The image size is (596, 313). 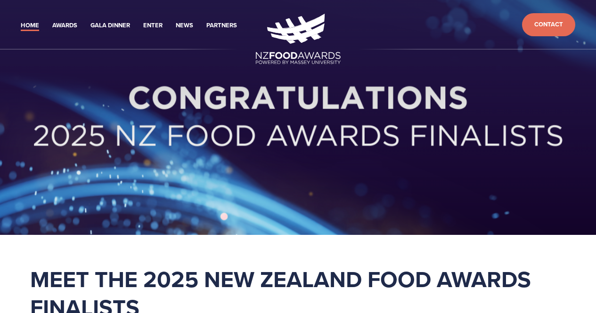 What do you see at coordinates (184, 25) in the screenshot?
I see `a: News` at bounding box center [184, 25].